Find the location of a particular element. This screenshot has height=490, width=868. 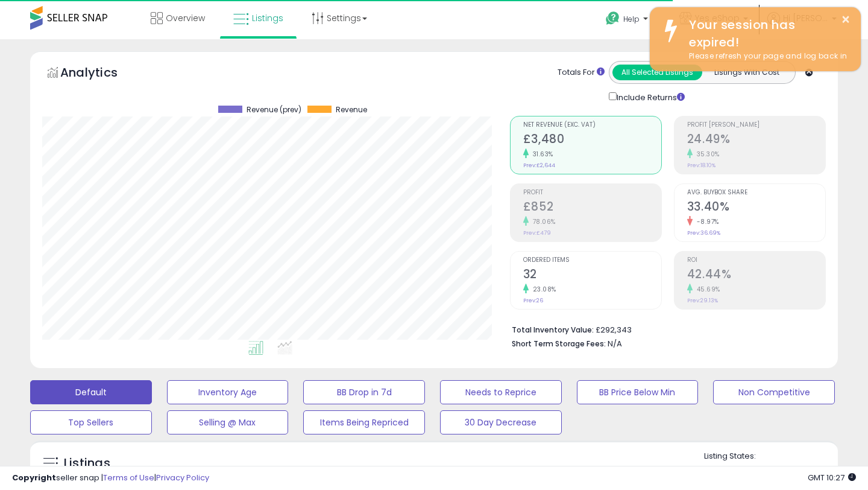

span: Avg. Buybox Share is located at coordinates (756, 192).